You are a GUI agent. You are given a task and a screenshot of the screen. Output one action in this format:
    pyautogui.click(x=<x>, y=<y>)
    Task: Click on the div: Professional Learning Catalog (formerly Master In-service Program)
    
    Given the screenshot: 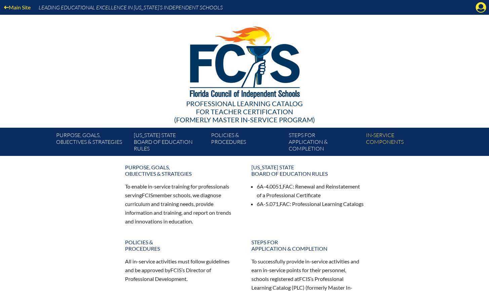 What is the action you would take?
    pyautogui.click(x=245, y=112)
    